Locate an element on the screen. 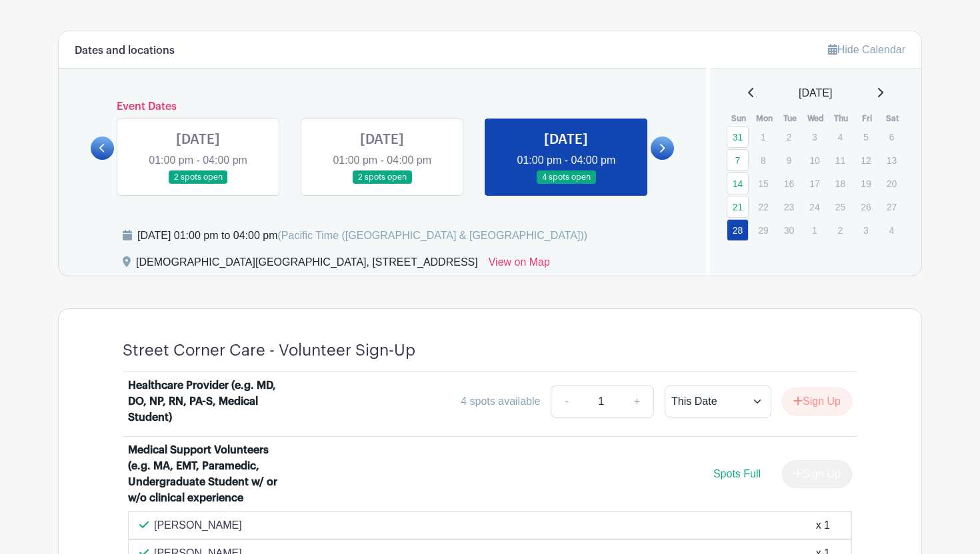 The width and height of the screenshot is (980, 554). p: 24 is located at coordinates (813, 206).